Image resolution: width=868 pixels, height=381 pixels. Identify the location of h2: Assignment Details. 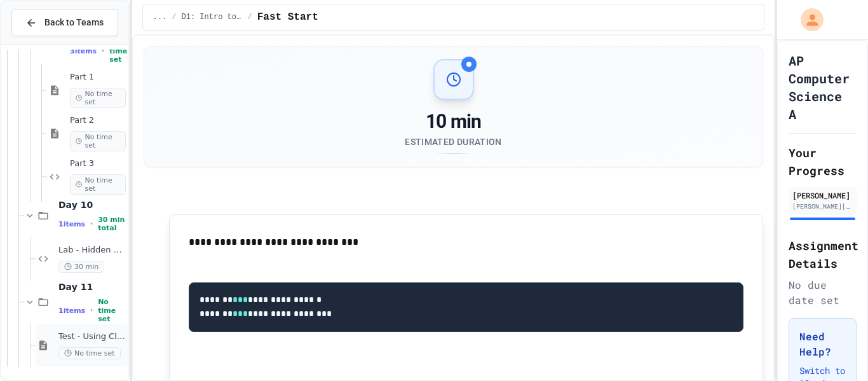
(822, 255).